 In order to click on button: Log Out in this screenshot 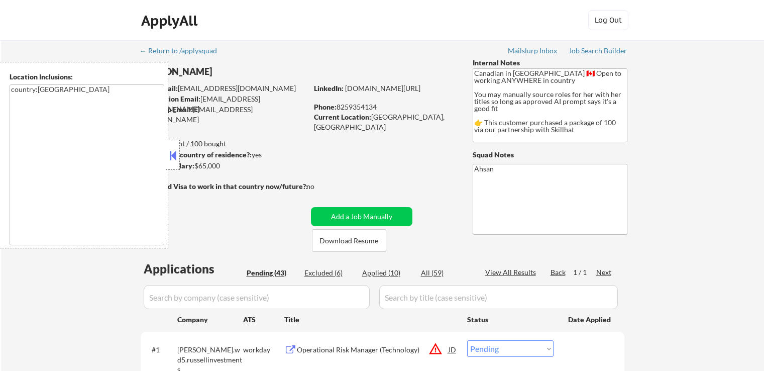, I will do `click(608, 20)`.